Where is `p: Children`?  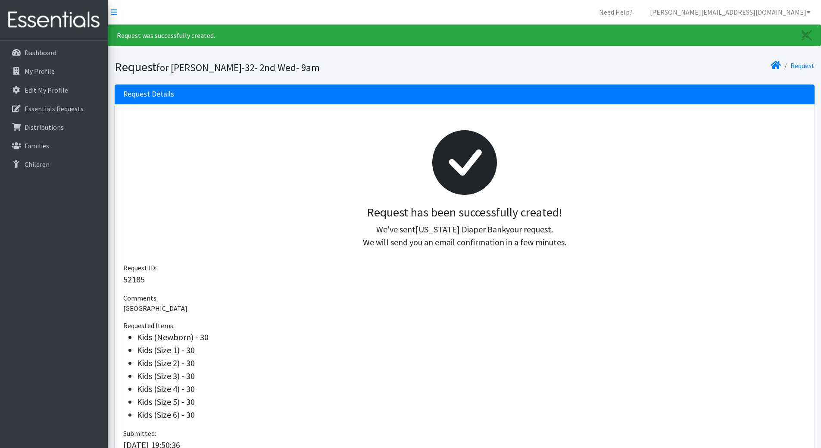
p: Children is located at coordinates (37, 164).